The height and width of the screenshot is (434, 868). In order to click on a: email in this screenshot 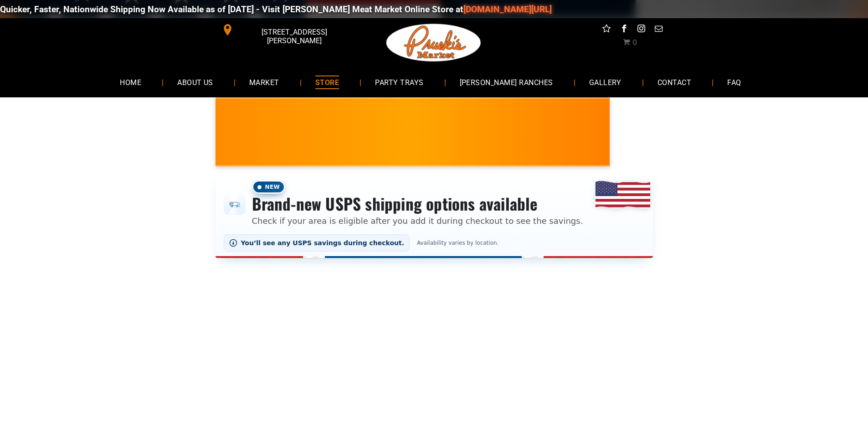, I will do `click(658, 29)`.